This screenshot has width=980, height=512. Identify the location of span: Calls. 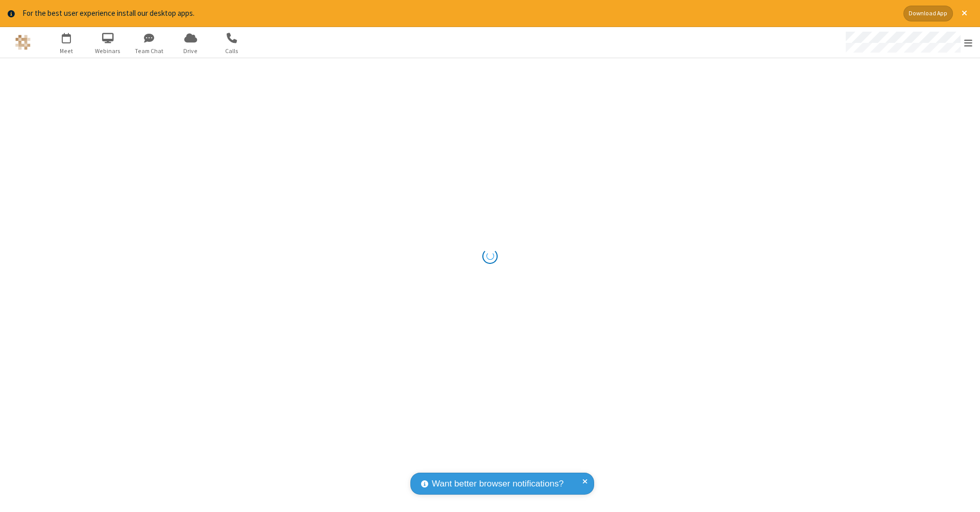
(232, 51).